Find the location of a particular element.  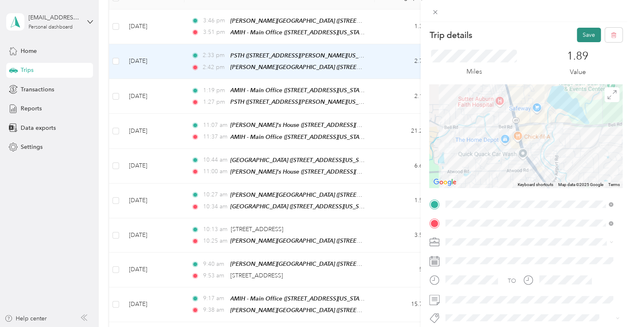

span: Map data ©2025 Google is located at coordinates (581, 184).